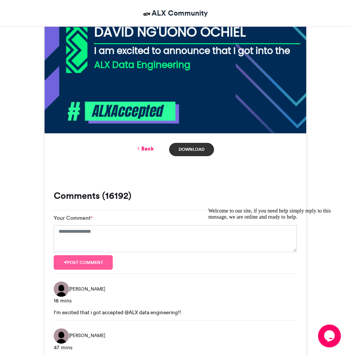  I want to click on button: Post comment, so click(84, 263).